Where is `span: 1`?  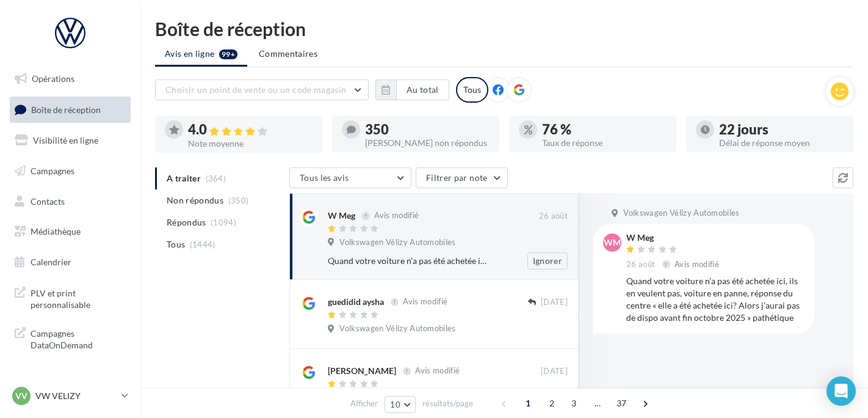 span: 1 is located at coordinates (528, 403).